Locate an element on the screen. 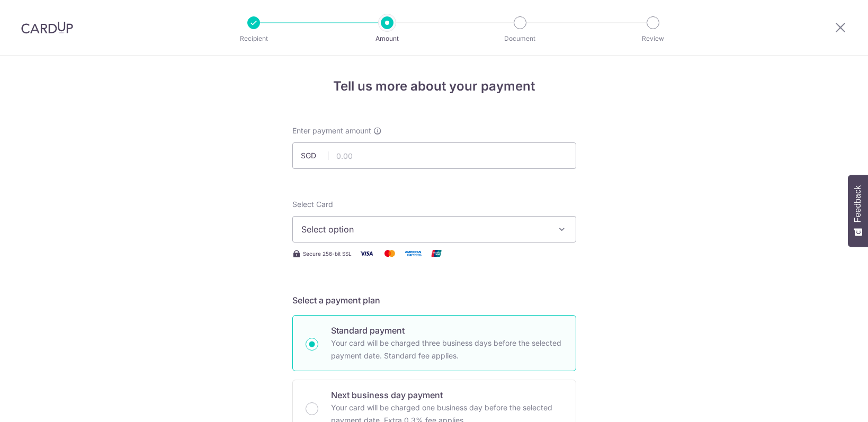  span: Secure 256-bit SSL is located at coordinates (327, 254).